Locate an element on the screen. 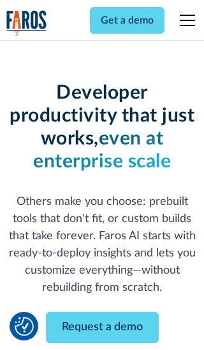  strong: Developer productivity that just works, is located at coordinates (102, 116).